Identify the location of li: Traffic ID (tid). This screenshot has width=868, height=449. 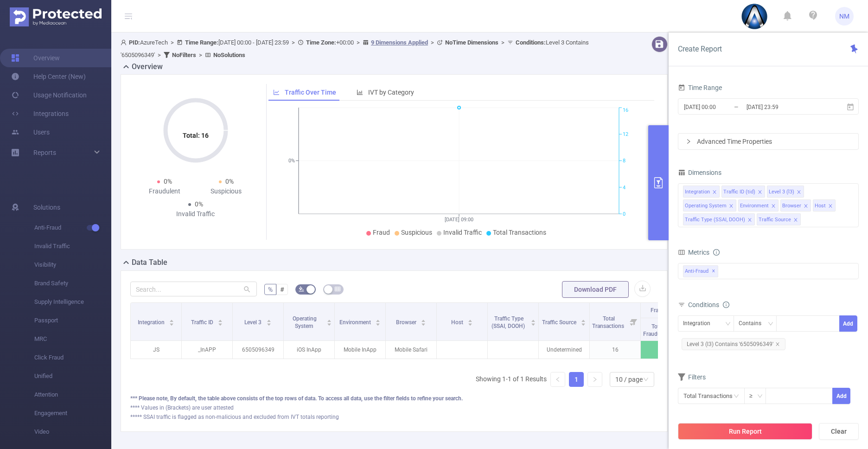
(743, 191).